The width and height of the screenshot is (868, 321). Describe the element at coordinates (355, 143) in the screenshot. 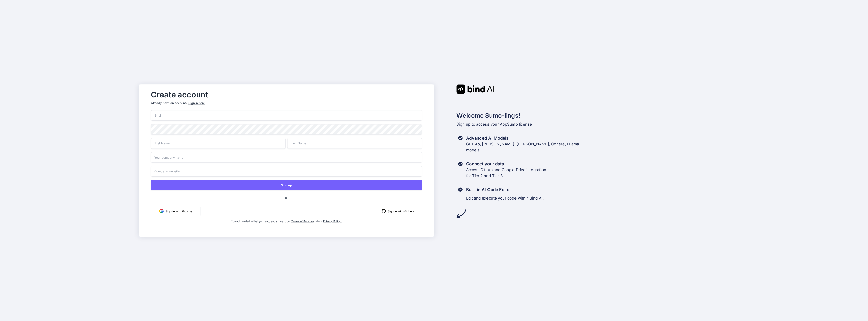

I see `input: Last Name` at that location.